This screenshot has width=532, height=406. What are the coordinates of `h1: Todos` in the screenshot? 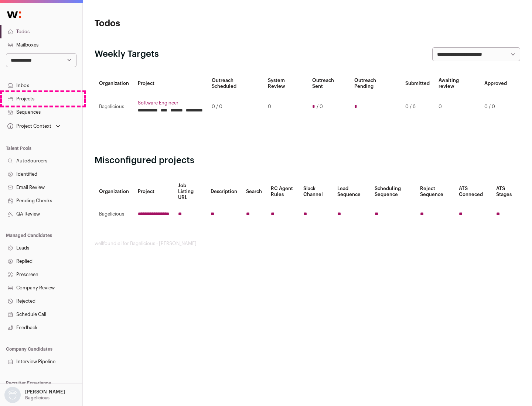 It's located at (166, 23).